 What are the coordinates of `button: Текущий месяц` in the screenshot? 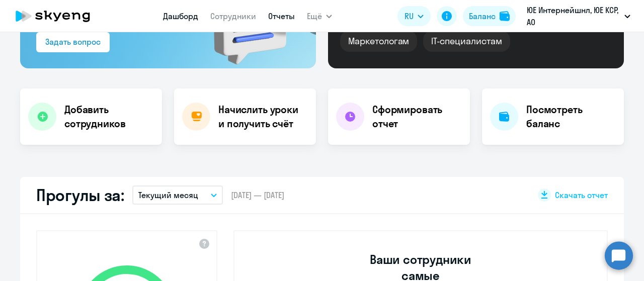 It's located at (178, 195).